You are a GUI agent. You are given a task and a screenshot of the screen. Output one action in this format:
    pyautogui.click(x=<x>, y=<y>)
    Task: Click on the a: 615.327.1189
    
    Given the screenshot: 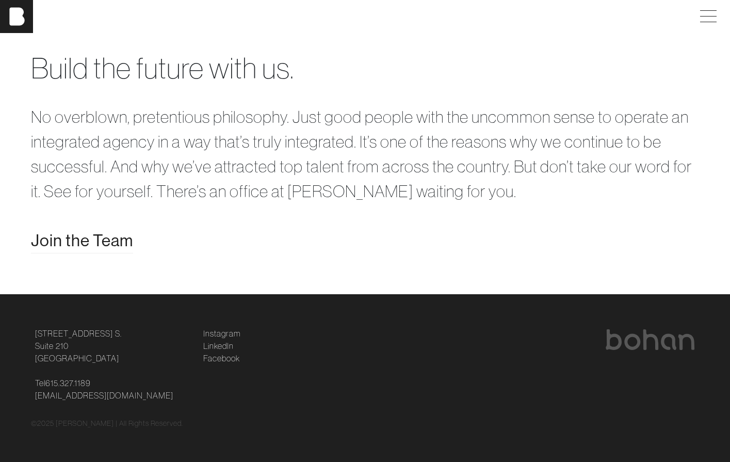 What is the action you would take?
    pyautogui.click(x=68, y=383)
    